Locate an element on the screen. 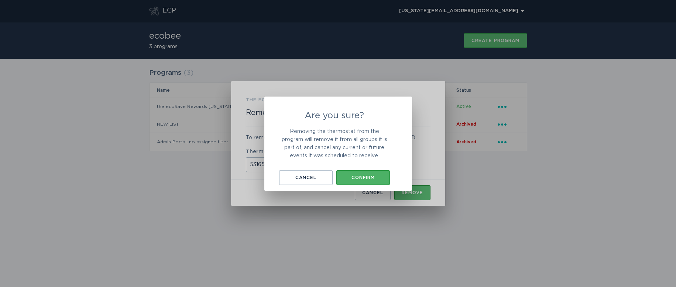  p: Removing the thermostat from the program will remove it from all groups it is part of, and cancel... is located at coordinates (334, 144).